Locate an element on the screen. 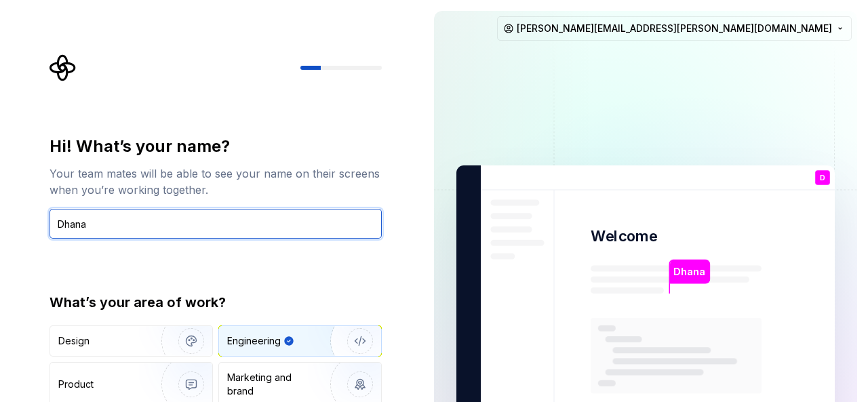  div: Product is located at coordinates (76, 384).